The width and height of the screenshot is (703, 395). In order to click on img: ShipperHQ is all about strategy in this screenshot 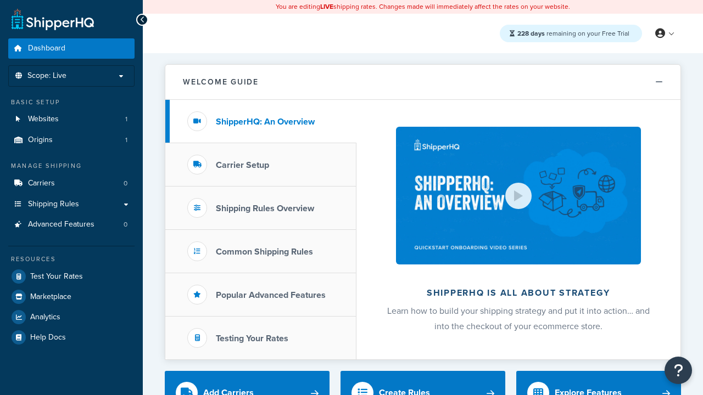, I will do `click(518, 195)`.